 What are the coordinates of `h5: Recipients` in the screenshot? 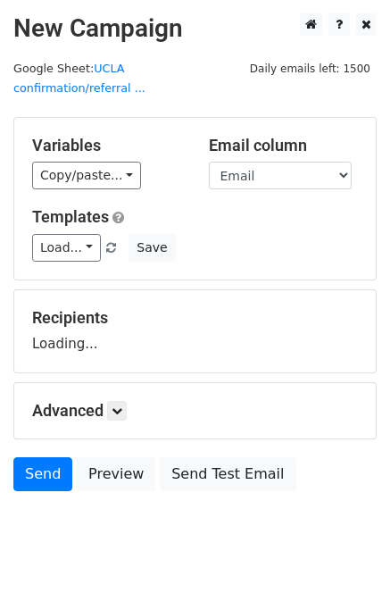 It's located at (195, 318).